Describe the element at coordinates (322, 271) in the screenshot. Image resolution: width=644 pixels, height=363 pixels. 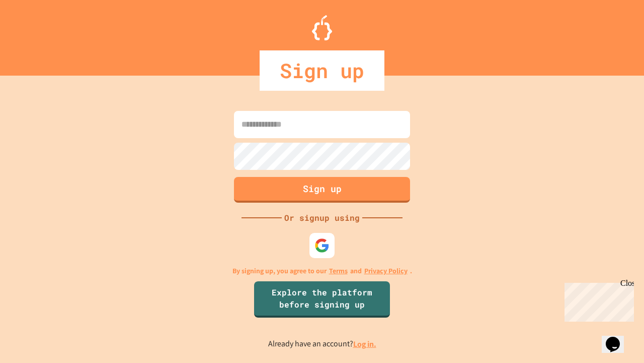
I see `p: By signing up, you agree to our and .` at that location.